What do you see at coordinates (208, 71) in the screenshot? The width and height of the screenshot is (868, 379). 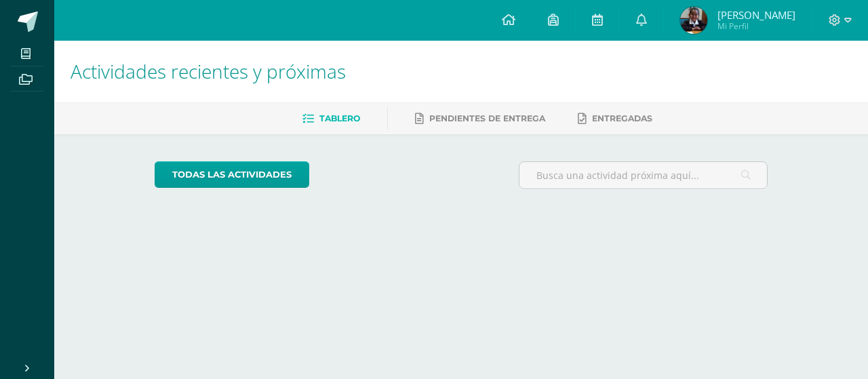 I see `span: Actividades recientes y próximas` at bounding box center [208, 71].